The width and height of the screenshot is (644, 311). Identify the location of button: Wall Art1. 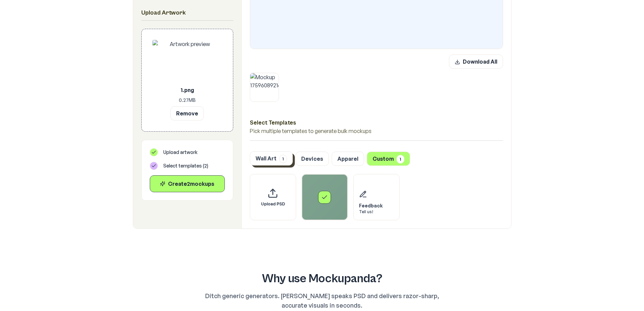
(271, 158).